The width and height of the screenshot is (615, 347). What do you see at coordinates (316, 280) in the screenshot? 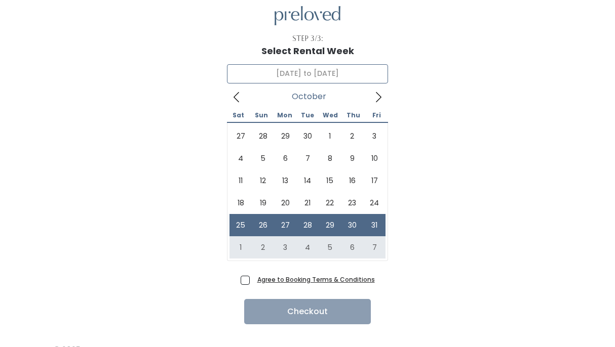
I see `u: Agree to Booking Terms & Conditions` at bounding box center [316, 280].